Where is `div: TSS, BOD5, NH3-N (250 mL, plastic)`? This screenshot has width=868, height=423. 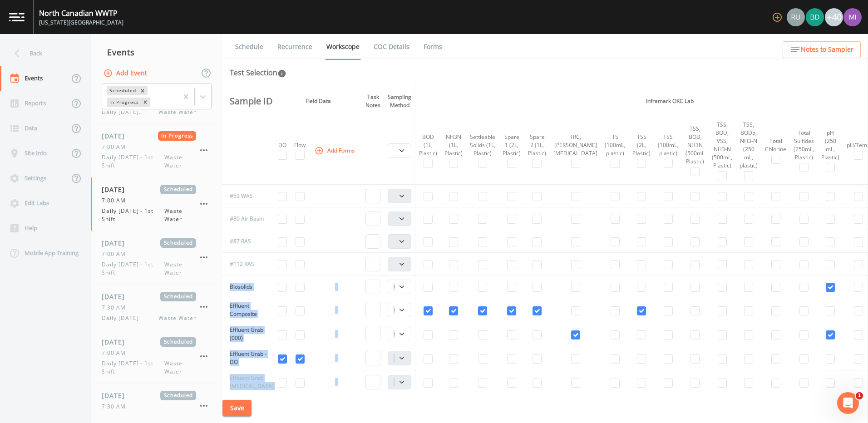
div: TSS, BOD5, NH3-N (250 mL, plastic) is located at coordinates (749, 146).